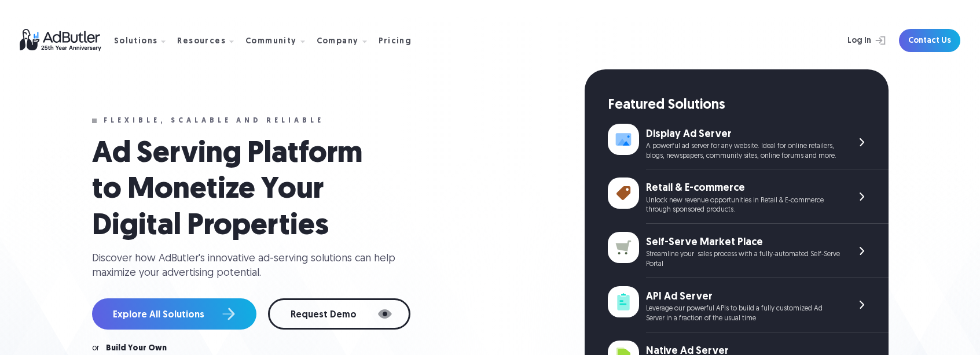 This screenshot has height=355, width=980. Describe the element at coordinates (136, 42) in the screenshot. I see `div: Solutions` at that location.